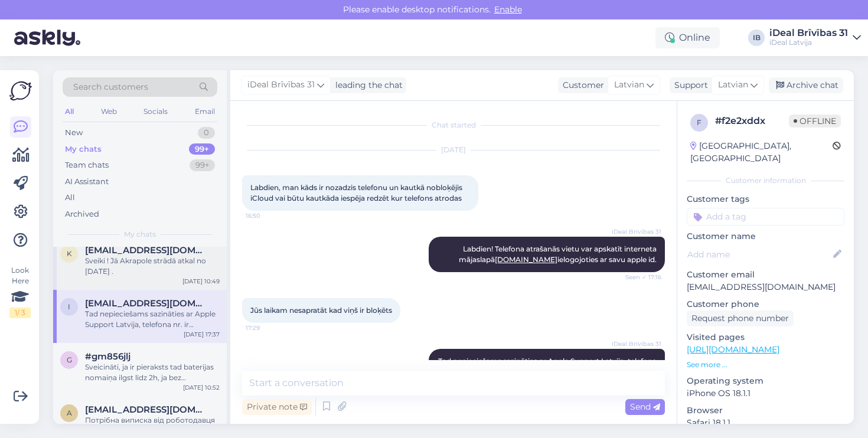 Image resolution: width=868 pixels, height=438 pixels. What do you see at coordinates (766, 411) in the screenshot?
I see `p: Browser` at bounding box center [766, 411].